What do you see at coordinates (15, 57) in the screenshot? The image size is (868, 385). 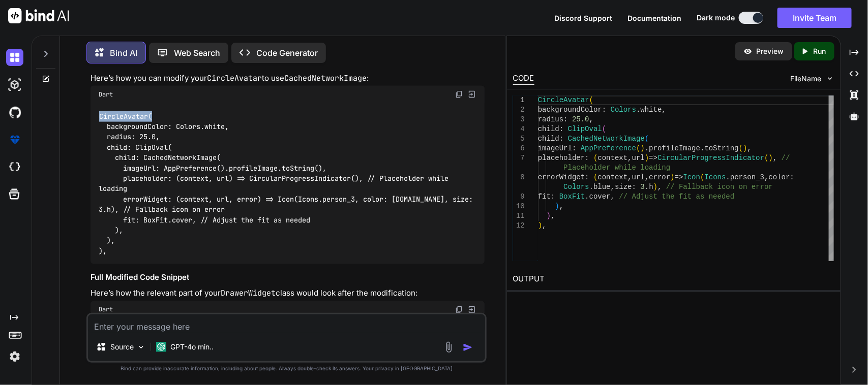 I see `img: darkChat` at bounding box center [15, 57].